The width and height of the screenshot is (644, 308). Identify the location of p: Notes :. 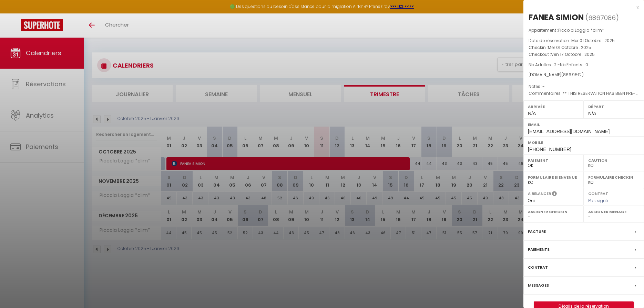
(583, 87).